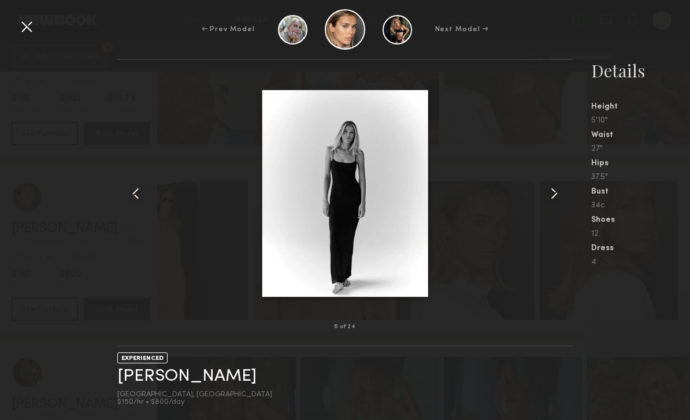 The height and width of the screenshot is (420, 690). Describe the element at coordinates (640, 135) in the screenshot. I see `div: Waist` at that location.